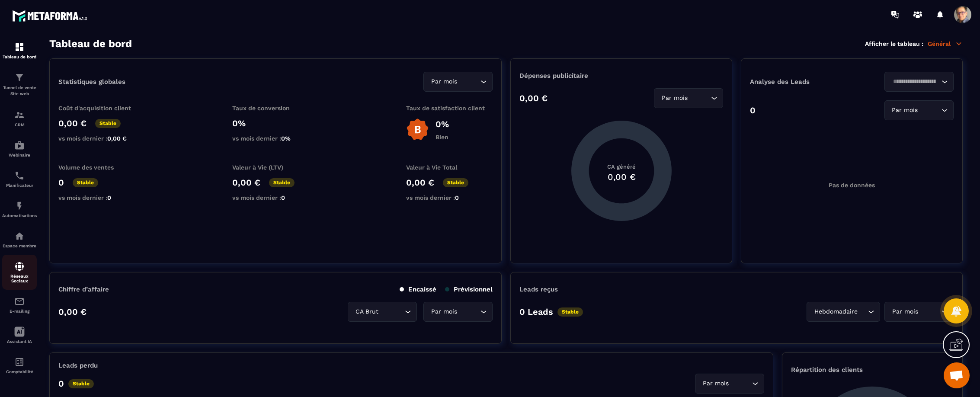  I want to click on p: Réseaux Sociaux, so click(20, 279).